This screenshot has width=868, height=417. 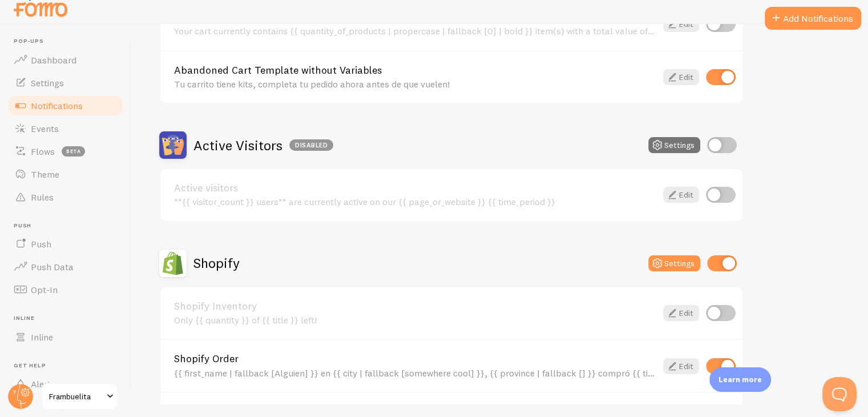 I want to click on span: Dashboard, so click(x=53, y=60).